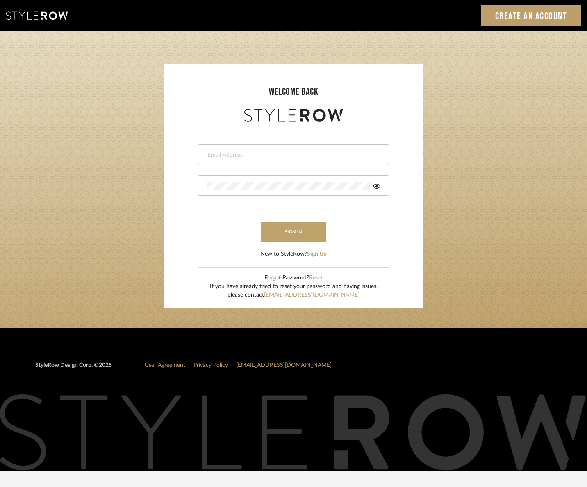  What do you see at coordinates (294, 232) in the screenshot?
I see `button: sign in` at bounding box center [294, 232].